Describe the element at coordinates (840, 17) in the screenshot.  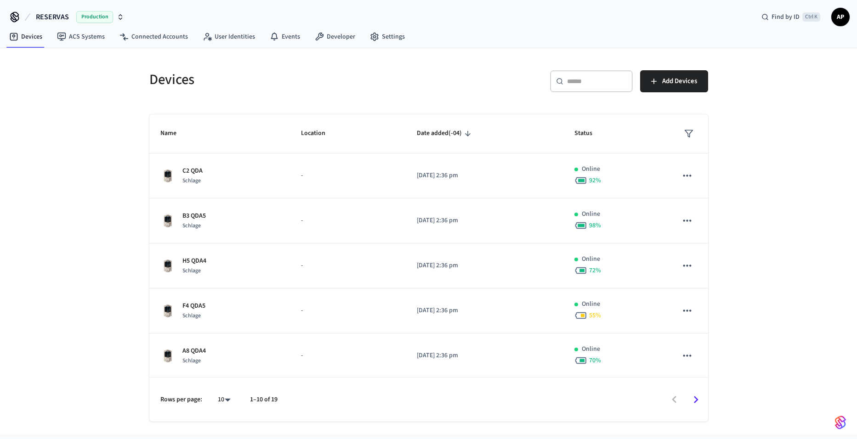
I see `button: AP` at that location.